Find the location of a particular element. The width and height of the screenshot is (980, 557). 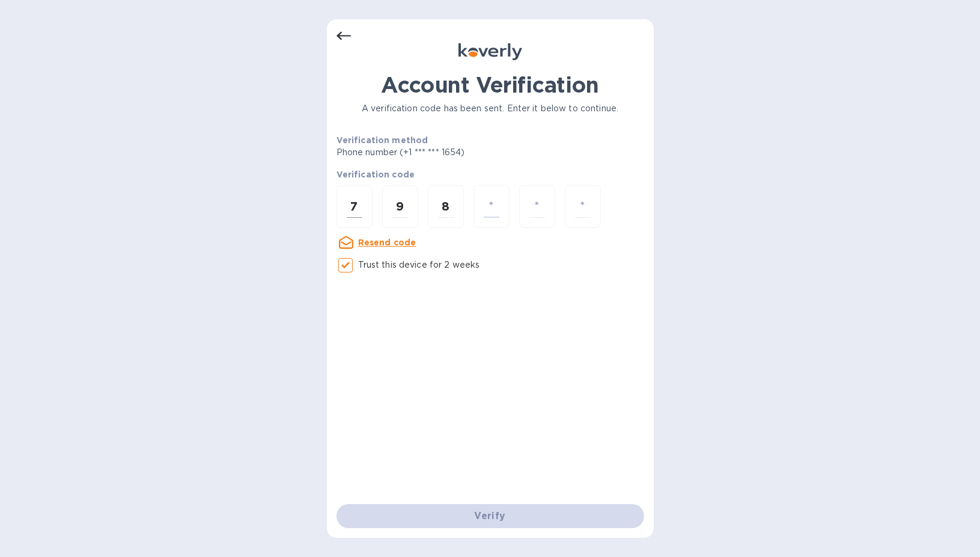

b: Verification method is located at coordinates (382, 140).